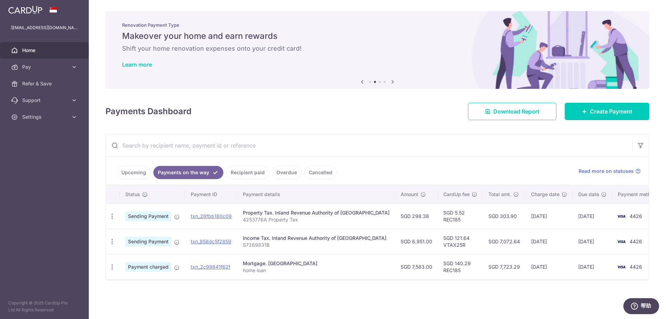  I want to click on span: Refer & Save, so click(45, 84).